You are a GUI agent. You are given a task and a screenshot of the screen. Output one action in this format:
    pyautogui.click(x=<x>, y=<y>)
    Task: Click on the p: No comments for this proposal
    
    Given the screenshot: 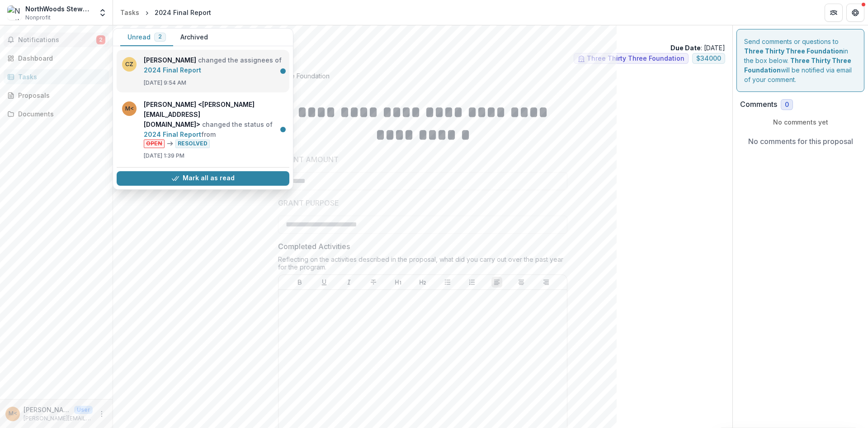 What is the action you would take?
    pyautogui.click(x=801, y=141)
    